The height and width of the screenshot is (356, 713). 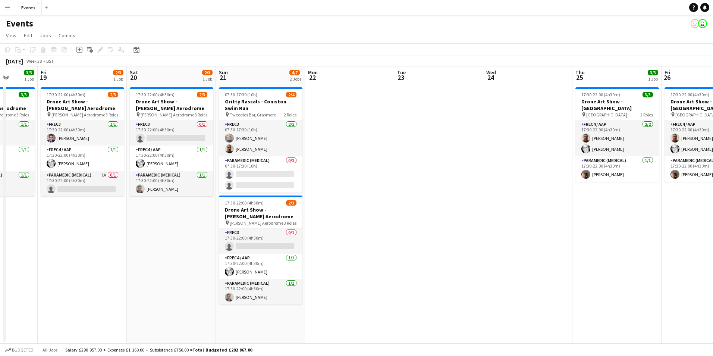 What do you see at coordinates (11, 35) in the screenshot?
I see `span: View` at bounding box center [11, 35].